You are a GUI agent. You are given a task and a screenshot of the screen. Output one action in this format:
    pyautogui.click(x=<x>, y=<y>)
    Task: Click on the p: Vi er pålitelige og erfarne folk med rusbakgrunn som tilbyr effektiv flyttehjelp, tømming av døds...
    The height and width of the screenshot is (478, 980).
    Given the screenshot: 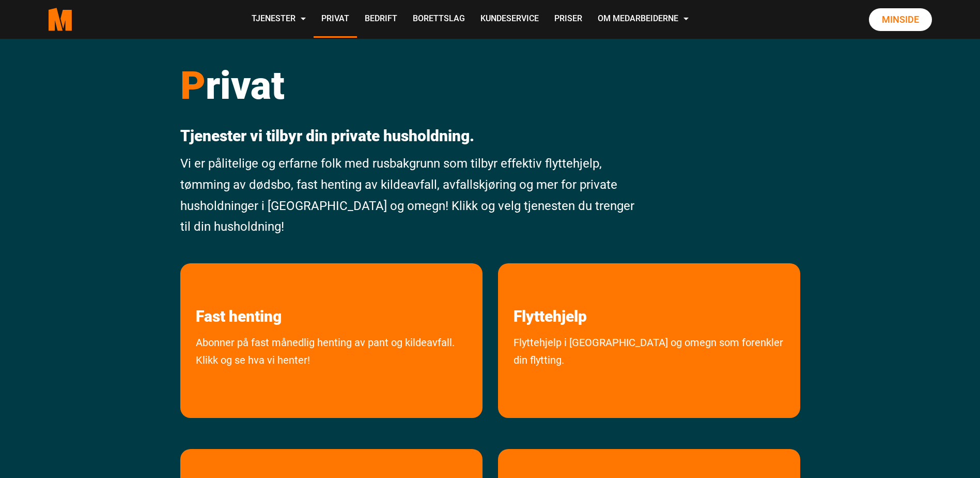 What is the action you would take?
    pyautogui.click(x=411, y=195)
    